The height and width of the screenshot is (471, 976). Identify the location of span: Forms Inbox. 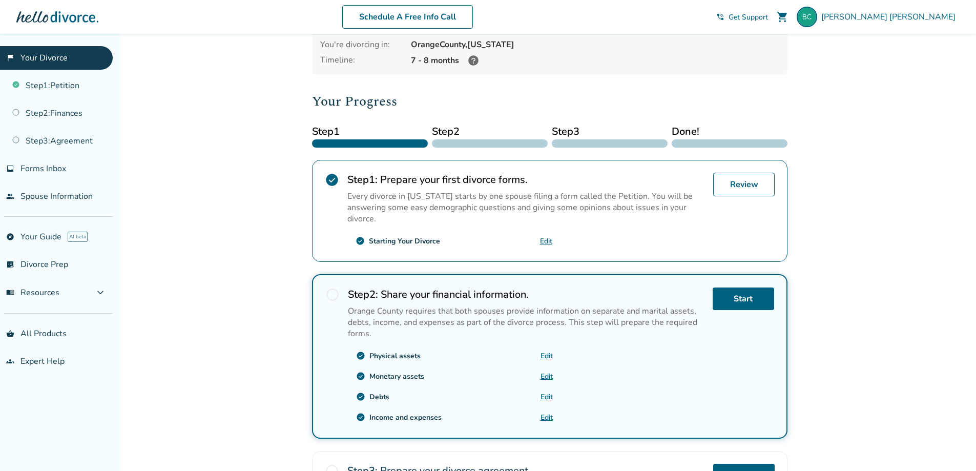
(43, 169).